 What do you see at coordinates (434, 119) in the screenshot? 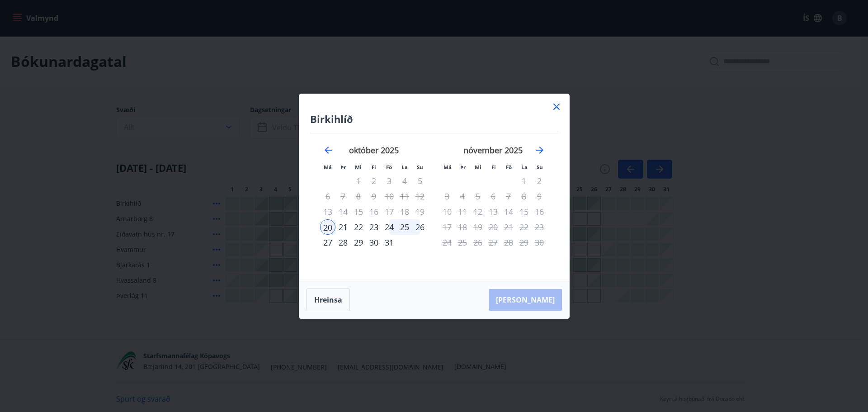
I see `h4: Birkihlíð` at bounding box center [434, 119].